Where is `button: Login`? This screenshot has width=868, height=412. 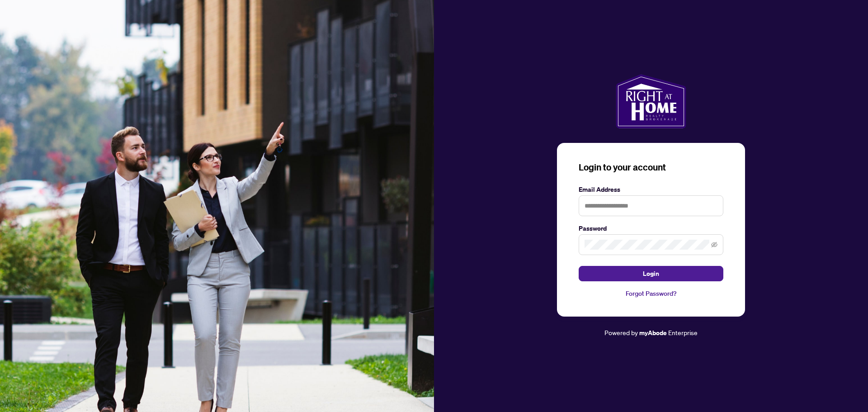 button: Login is located at coordinates (651, 274).